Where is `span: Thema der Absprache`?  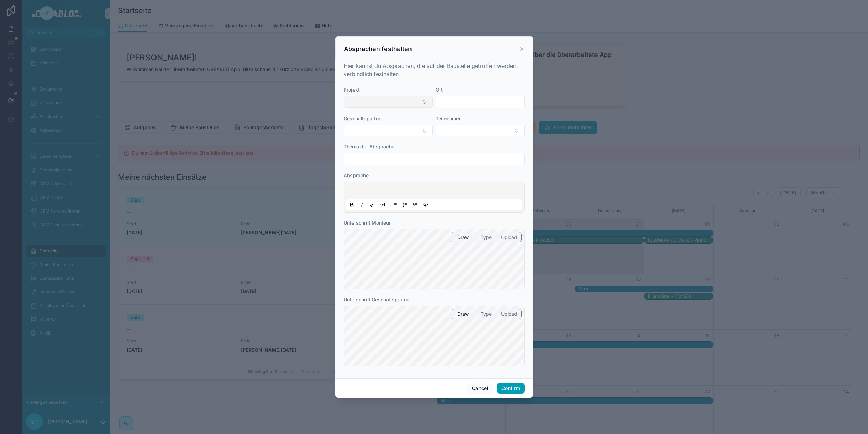 span: Thema der Absprache is located at coordinates (369, 147).